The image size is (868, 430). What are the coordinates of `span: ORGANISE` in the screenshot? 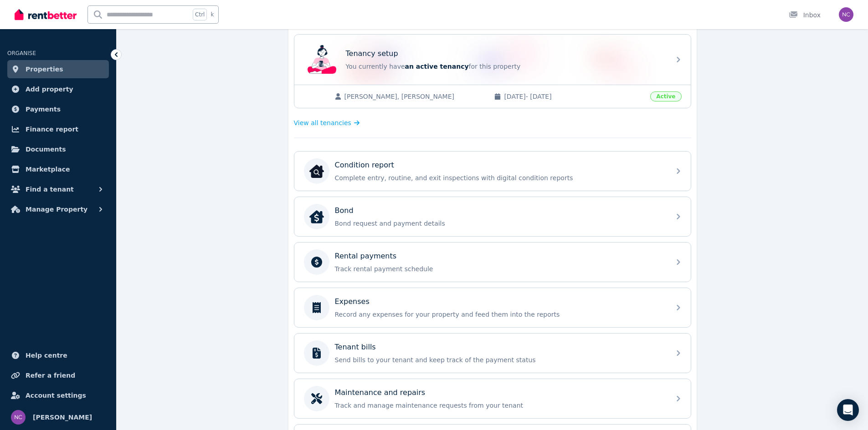 It's located at (21, 54).